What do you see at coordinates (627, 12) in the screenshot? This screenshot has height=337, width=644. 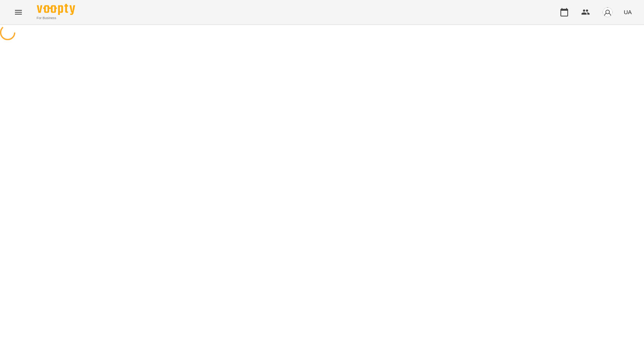 I see `span: UA` at bounding box center [627, 12].